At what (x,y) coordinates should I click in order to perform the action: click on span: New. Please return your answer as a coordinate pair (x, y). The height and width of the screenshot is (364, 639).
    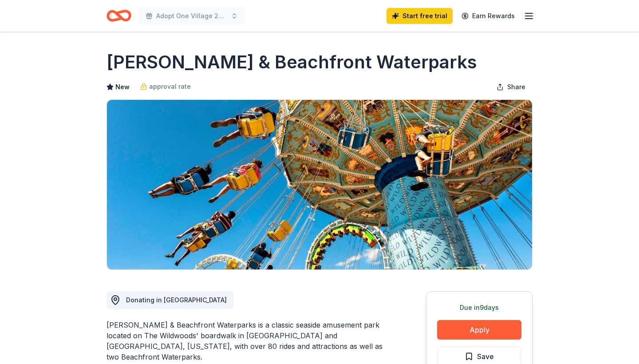
    Looking at the image, I should click on (122, 87).